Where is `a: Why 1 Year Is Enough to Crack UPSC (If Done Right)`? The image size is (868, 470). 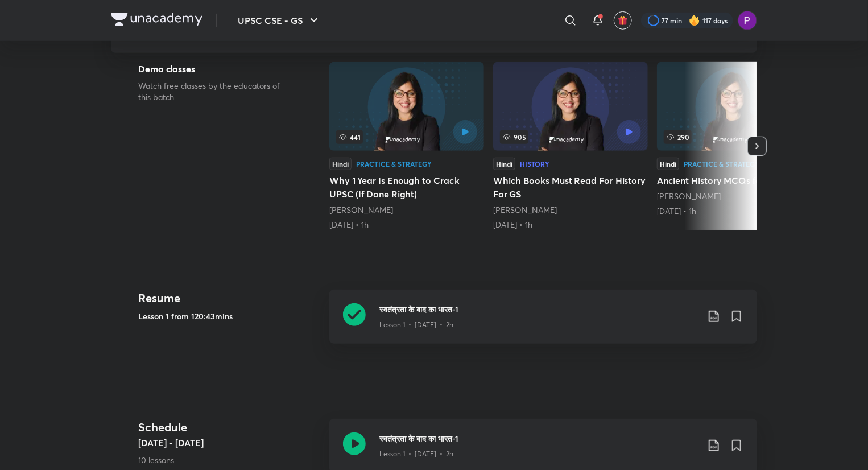
a: Why 1 Year Is Enough to Crack UPSC (If Done Right) is located at coordinates (407, 146).